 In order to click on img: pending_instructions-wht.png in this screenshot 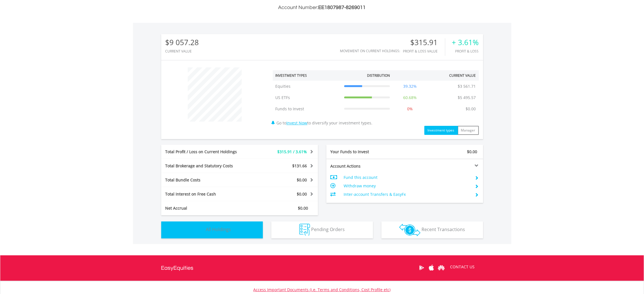, I will do `click(305, 230)`.